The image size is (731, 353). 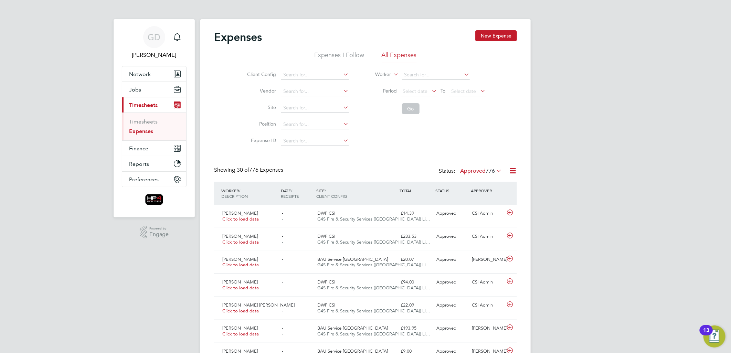 What do you see at coordinates (416, 236) in the screenshot?
I see `div: £233.53` at bounding box center [416, 236].